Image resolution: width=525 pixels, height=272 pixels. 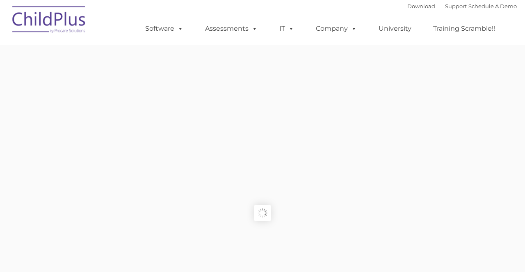 What do you see at coordinates (49, 21) in the screenshot?
I see `img: ChildPlus by Procare Solutions` at bounding box center [49, 21].